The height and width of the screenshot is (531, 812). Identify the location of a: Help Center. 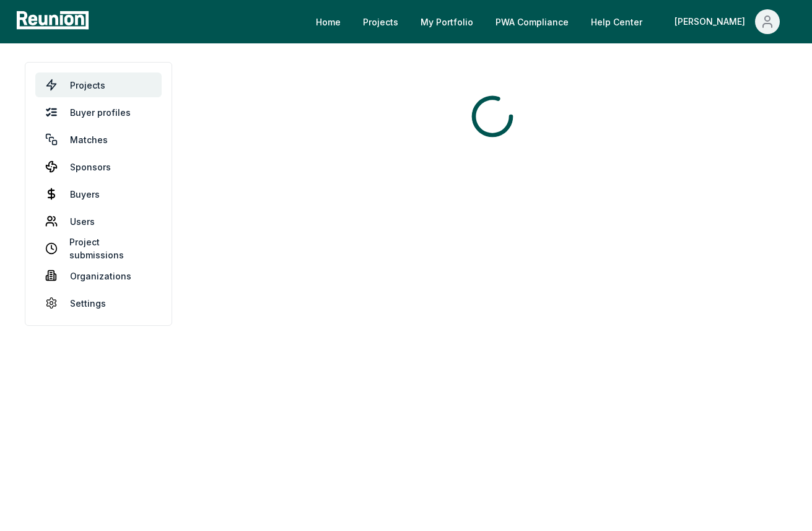
(616, 22).